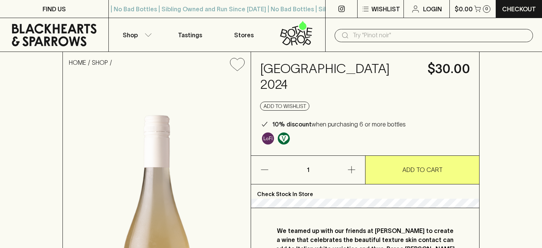  I want to click on p: 1, so click(308, 170).